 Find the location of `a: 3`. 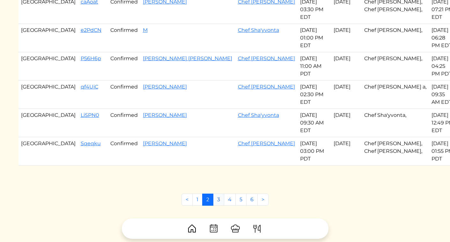

a: 3 is located at coordinates (218, 200).